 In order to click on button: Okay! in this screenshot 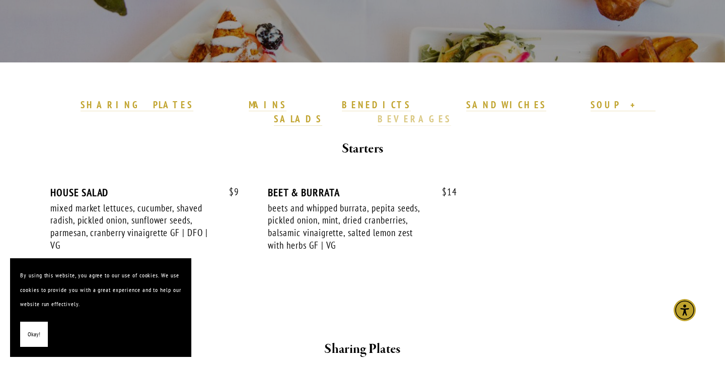, I will do `click(34, 335)`.